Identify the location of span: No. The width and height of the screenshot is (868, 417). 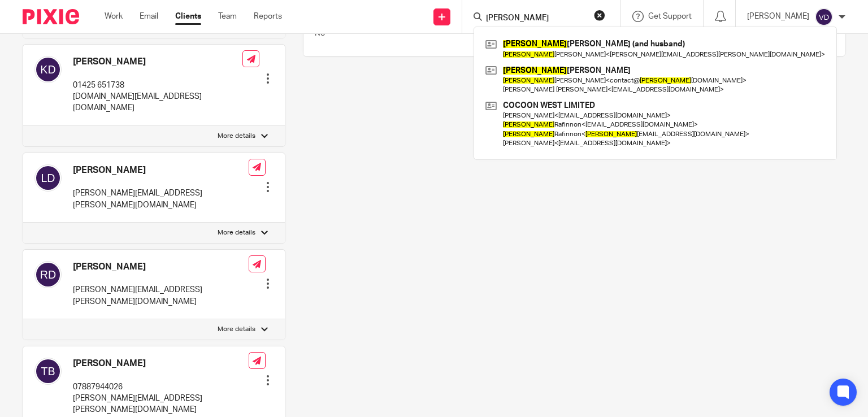
(320, 33).